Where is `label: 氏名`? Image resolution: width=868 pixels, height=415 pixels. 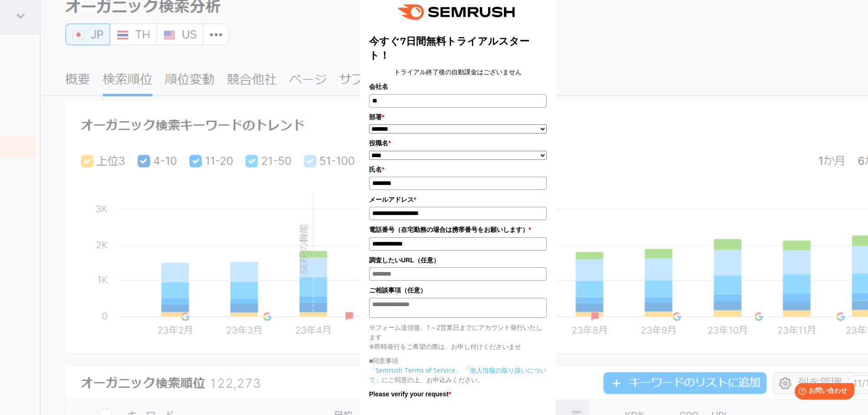 label: 氏名 is located at coordinates (458, 170).